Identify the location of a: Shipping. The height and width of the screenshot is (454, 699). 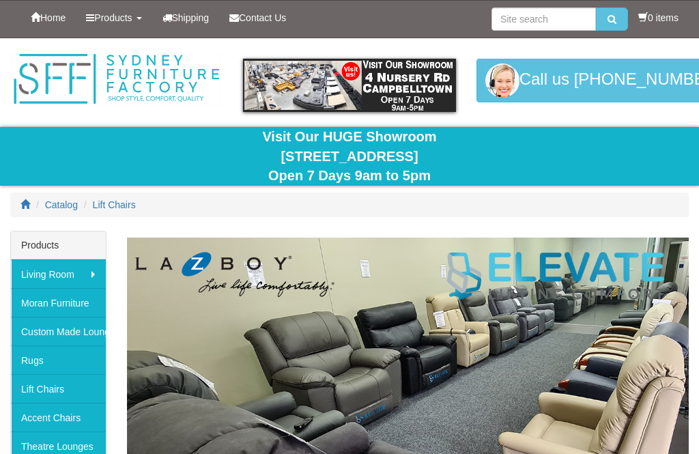
(186, 18).